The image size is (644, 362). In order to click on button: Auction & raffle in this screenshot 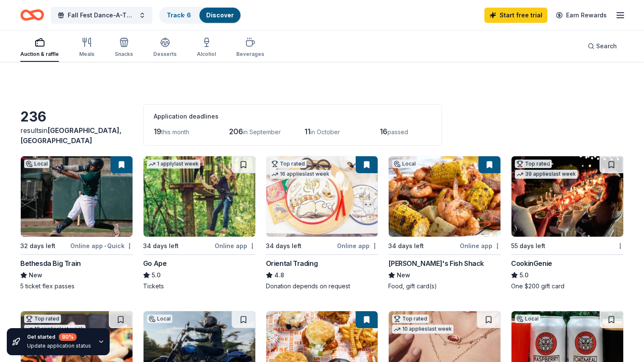, I will do `click(40, 48)`.